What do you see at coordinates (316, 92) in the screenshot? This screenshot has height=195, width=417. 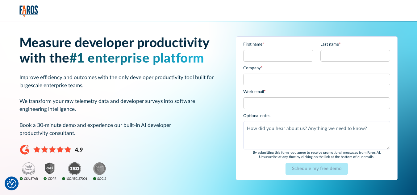 I see `label: Work email` at bounding box center [316, 92].